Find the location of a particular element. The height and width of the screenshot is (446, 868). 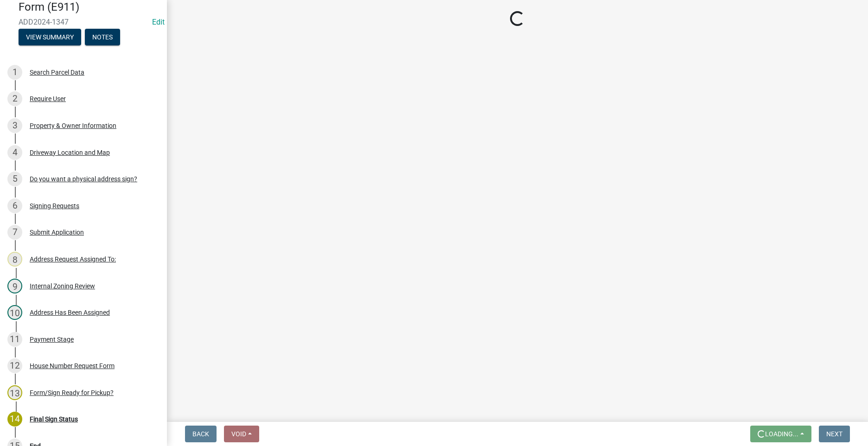

div: 1 is located at coordinates (15, 72).